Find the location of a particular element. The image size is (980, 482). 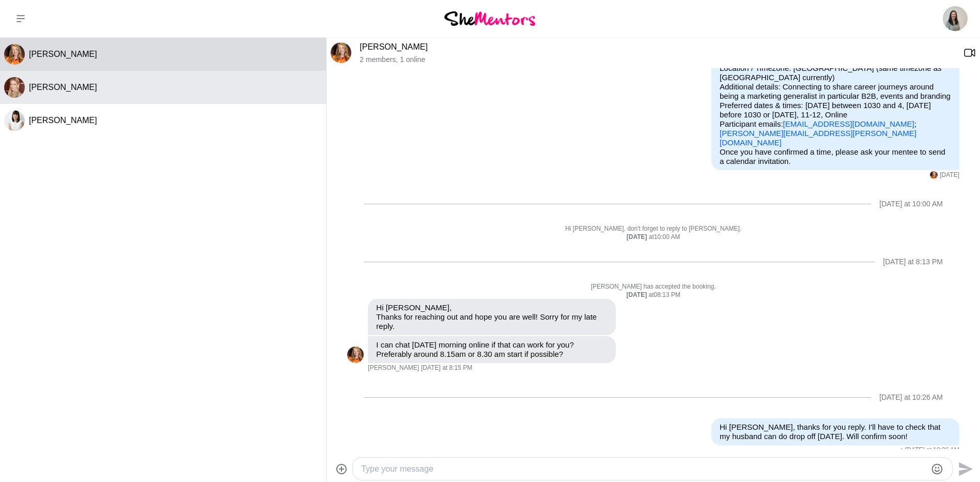

img: H is located at coordinates (14, 121).